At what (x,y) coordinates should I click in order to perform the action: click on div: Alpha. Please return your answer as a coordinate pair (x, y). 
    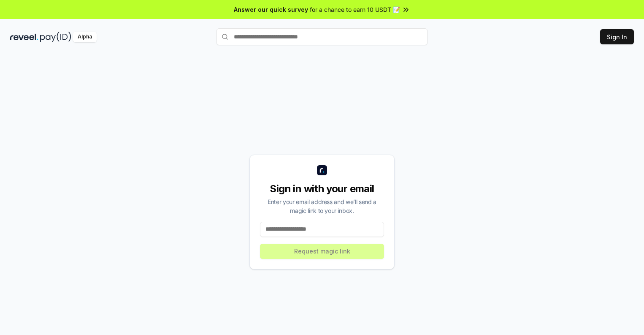
    Looking at the image, I should click on (85, 37).